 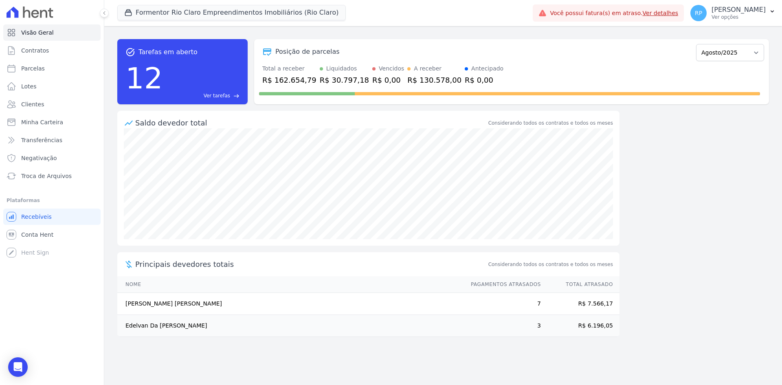 What do you see at coordinates (42, 140) in the screenshot?
I see `span: Transferências` at bounding box center [42, 140].